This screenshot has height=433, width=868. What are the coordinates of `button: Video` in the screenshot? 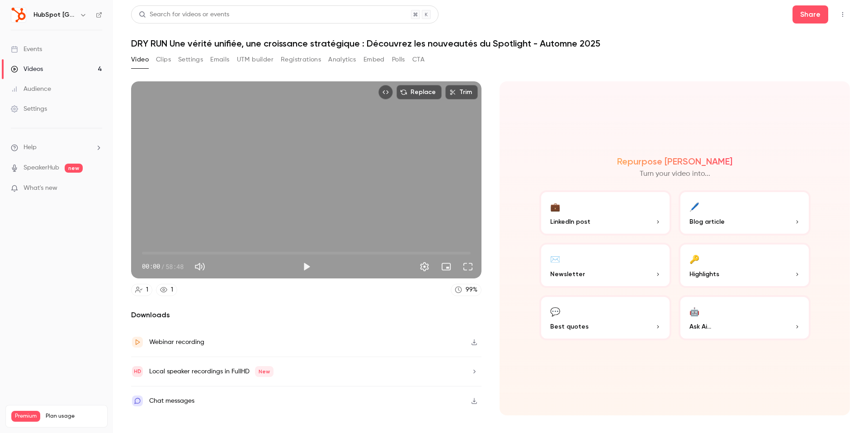 It's located at (140, 60).